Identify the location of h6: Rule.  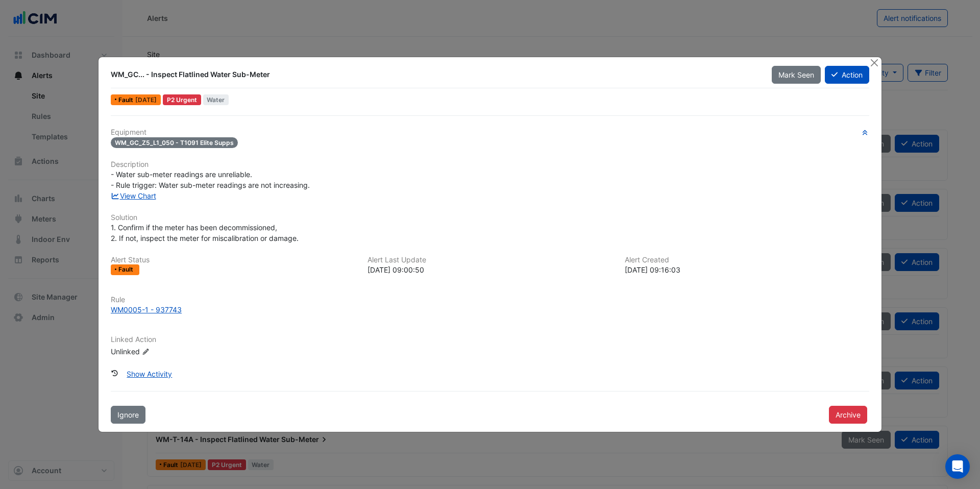
(490, 299).